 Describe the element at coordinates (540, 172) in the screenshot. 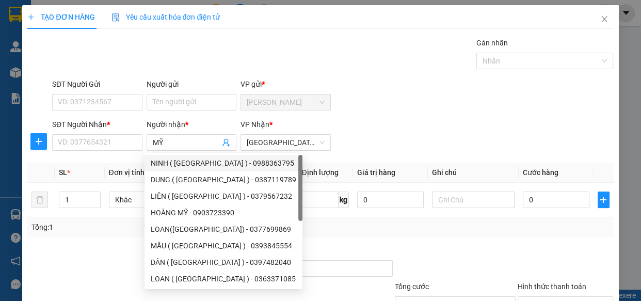

I see `span: Cước hàng` at that location.